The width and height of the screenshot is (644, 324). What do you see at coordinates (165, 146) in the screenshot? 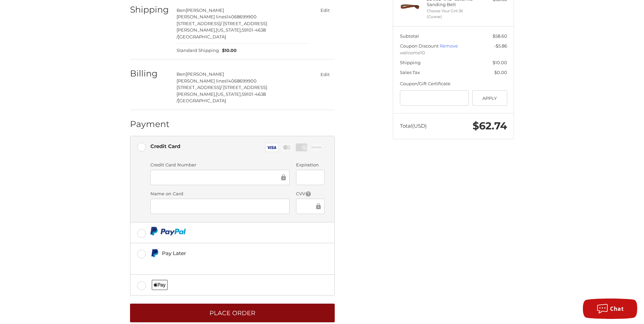
I see `div: Credit Card` at bounding box center [165, 146].